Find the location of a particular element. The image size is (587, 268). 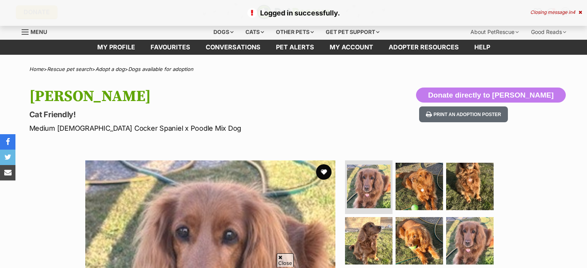

button: favourite is located at coordinates (324, 172).